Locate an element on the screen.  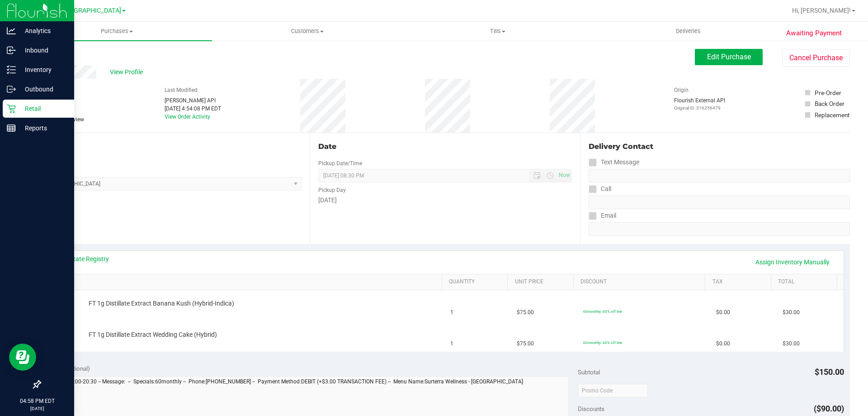
label: Text Message is located at coordinates (614, 162).